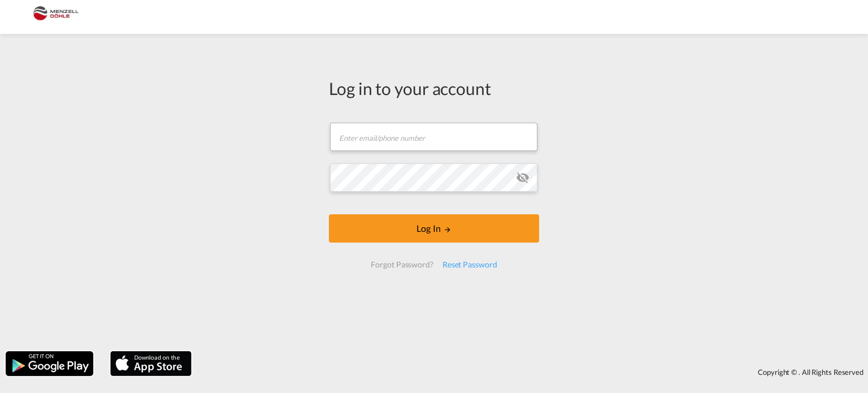 The width and height of the screenshot is (868, 393). I want to click on input: Enter email/phone number, so click(433, 137).